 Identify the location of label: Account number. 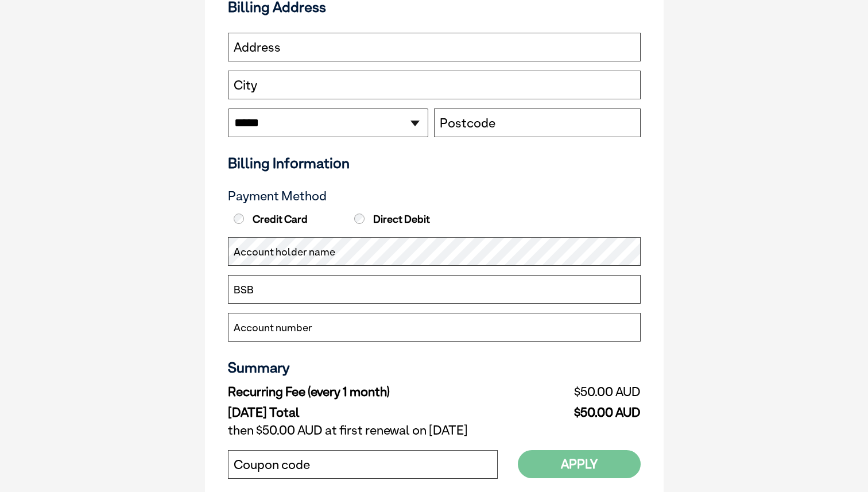
(273, 328).